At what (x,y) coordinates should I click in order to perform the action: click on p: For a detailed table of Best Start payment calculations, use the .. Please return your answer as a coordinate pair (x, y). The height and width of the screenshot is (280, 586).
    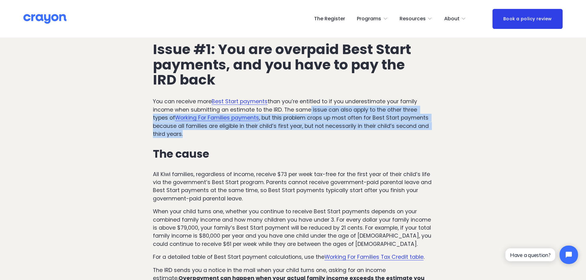
    Looking at the image, I should click on (293, 257).